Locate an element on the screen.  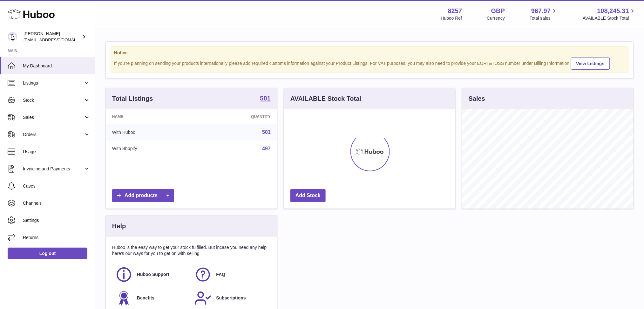
span: Subscriptions is located at coordinates (231, 298).